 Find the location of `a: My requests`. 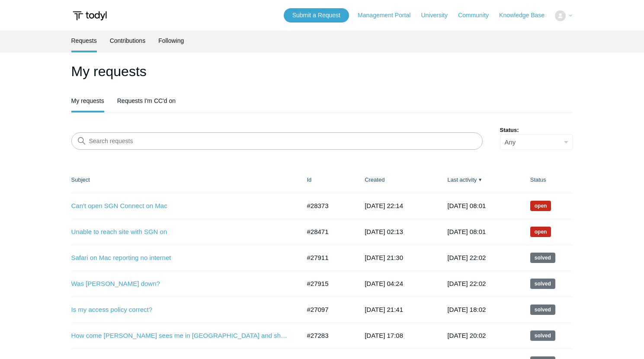

a: My requests is located at coordinates (88, 101).